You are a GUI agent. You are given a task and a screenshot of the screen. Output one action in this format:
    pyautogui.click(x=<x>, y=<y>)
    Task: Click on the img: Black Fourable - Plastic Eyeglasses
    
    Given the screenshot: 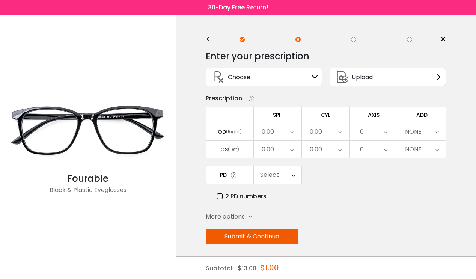 What is the action you would take?
    pyautogui.click(x=88, y=130)
    